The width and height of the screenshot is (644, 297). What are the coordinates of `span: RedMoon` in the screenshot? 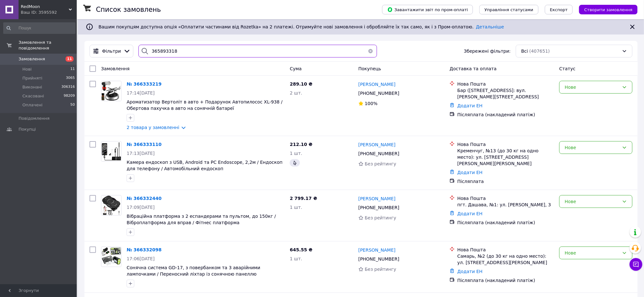 It's located at (45, 7).